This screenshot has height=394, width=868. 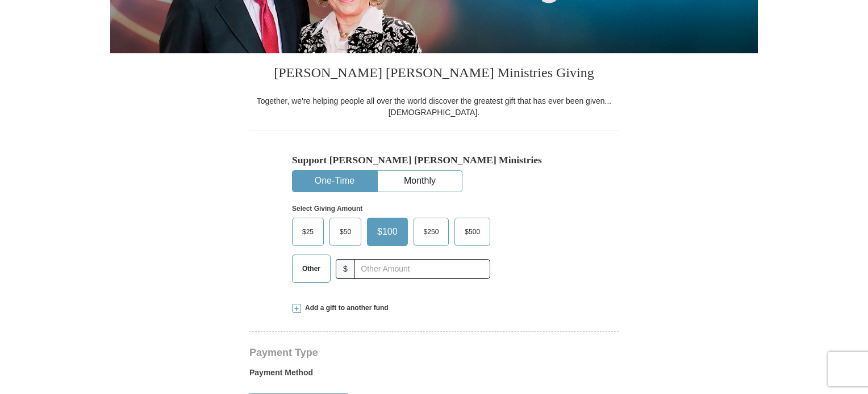 I want to click on span: $25, so click(x=308, y=232).